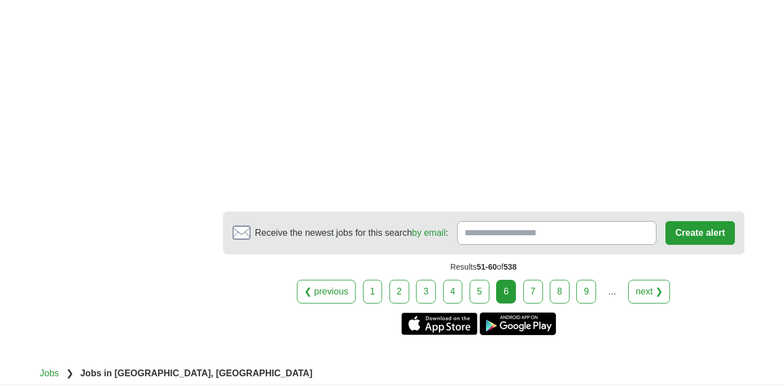  Describe the element at coordinates (559, 292) in the screenshot. I see `a: 8` at that location.